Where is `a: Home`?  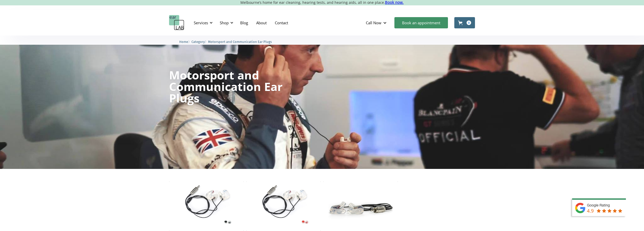
a: Home is located at coordinates (184, 42).